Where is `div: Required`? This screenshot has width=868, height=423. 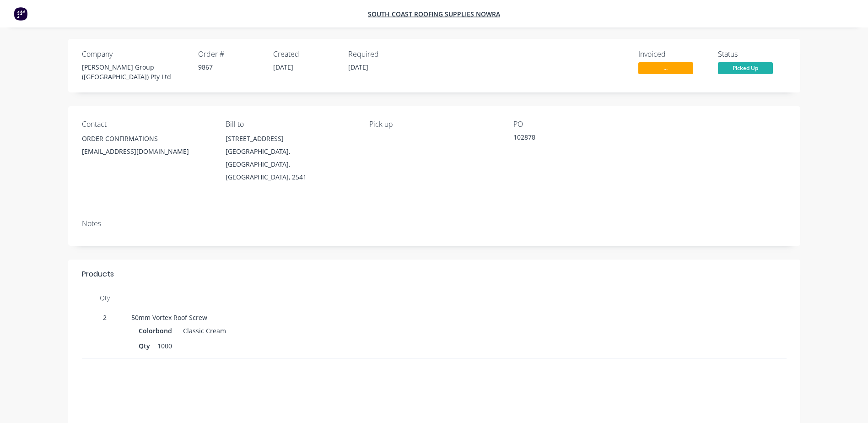 div: Required is located at coordinates (380, 54).